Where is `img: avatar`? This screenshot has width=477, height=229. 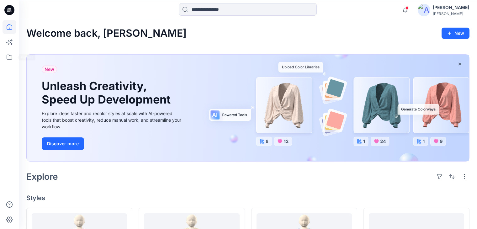
img: avatar is located at coordinates (424, 10).